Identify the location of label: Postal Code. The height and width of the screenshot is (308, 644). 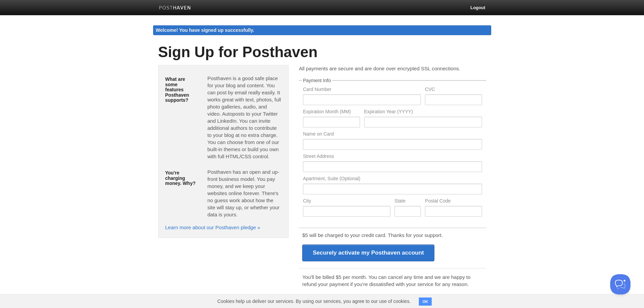
(453, 202).